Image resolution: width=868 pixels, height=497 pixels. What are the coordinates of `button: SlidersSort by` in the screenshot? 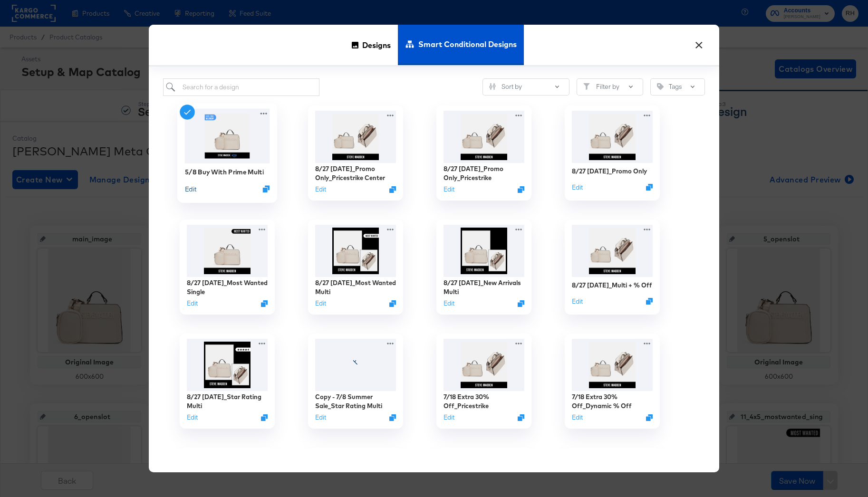 It's located at (526, 87).